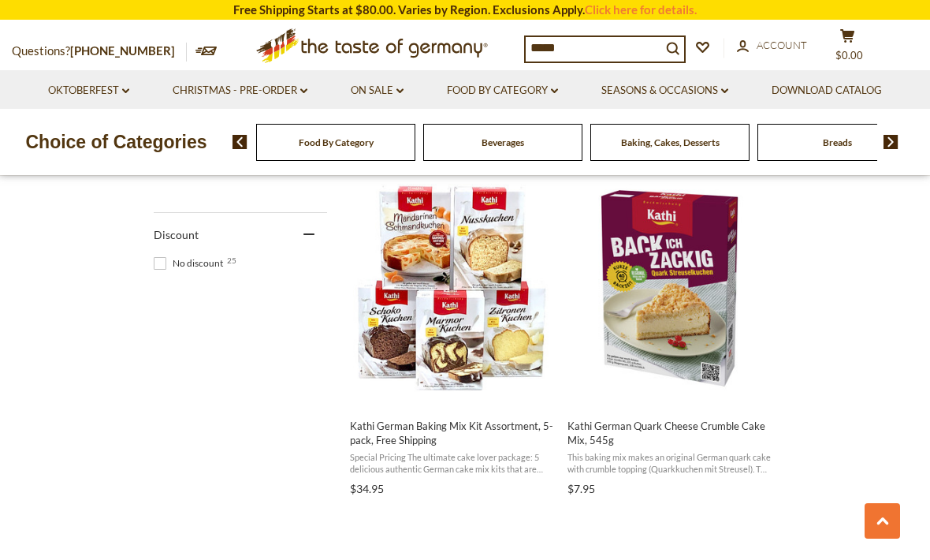 The width and height of the screenshot is (930, 560). What do you see at coordinates (772, 46) in the screenshot?
I see `a: Account` at bounding box center [772, 46].